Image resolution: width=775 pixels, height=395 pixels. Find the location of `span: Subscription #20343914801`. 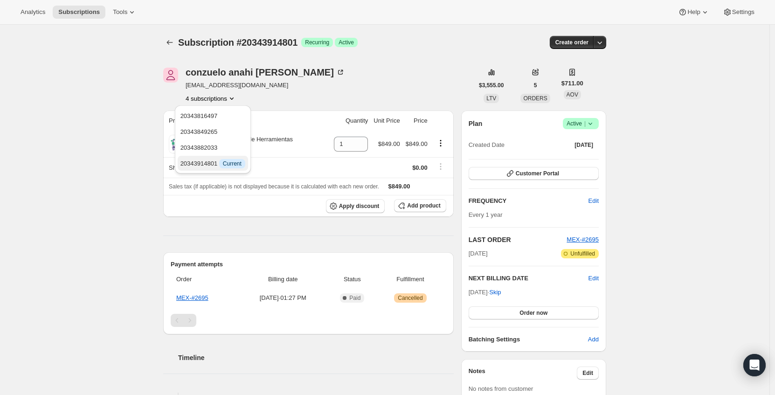

span: Subscription #20343914801 is located at coordinates (238, 42).